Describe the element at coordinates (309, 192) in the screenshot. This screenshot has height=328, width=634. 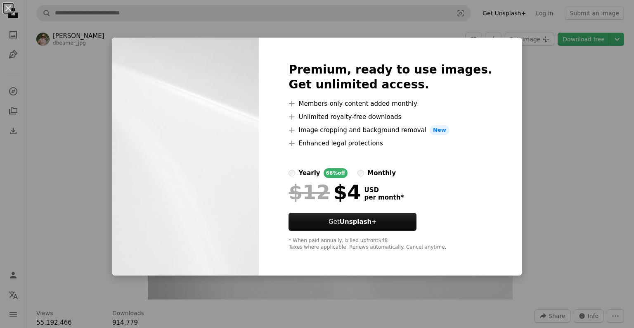
I see `span: $12` at that location.